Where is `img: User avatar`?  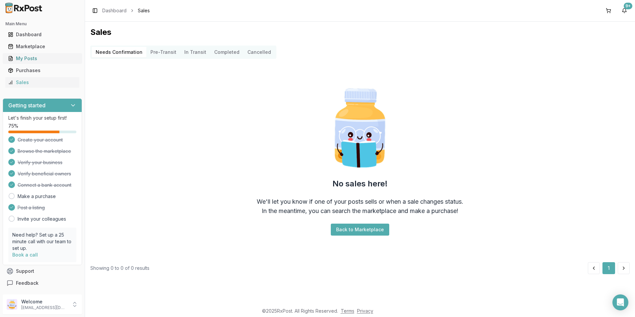
img: User avatar is located at coordinates (12, 304).